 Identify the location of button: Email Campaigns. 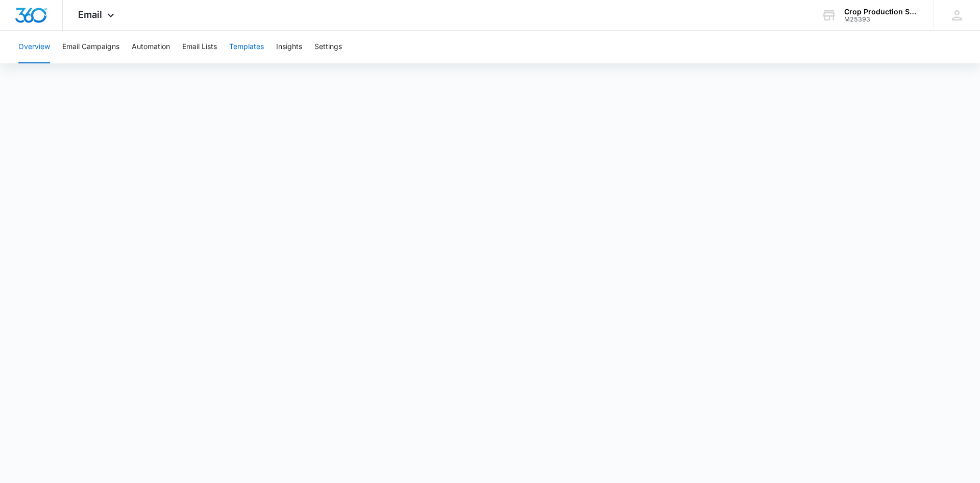
(91, 47).